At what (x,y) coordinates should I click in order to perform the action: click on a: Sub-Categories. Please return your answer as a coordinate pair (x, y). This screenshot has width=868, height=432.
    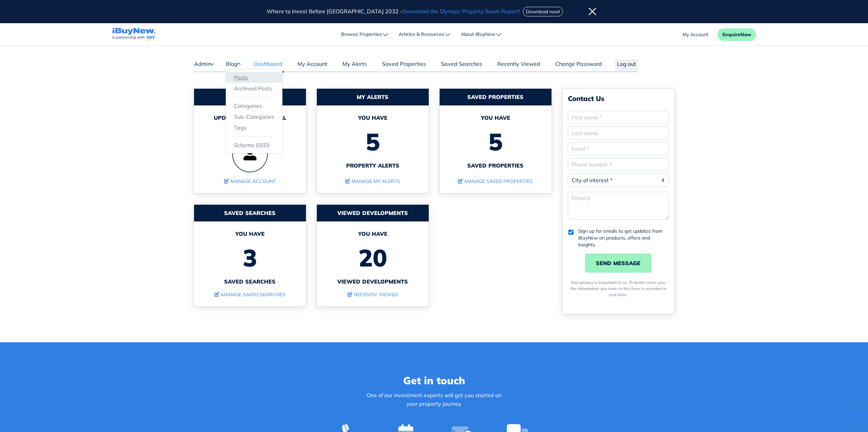
    Looking at the image, I should click on (254, 117).